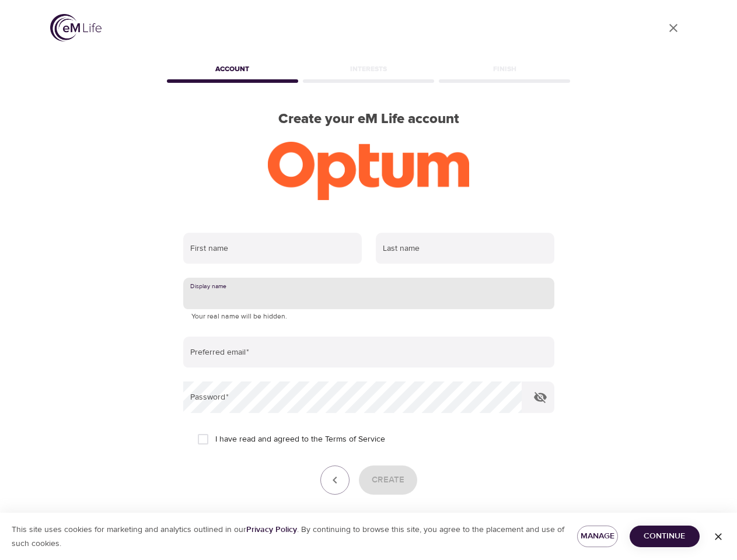 This screenshot has width=737, height=560. Describe the element at coordinates (597, 536) in the screenshot. I see `span: Manage` at that location.